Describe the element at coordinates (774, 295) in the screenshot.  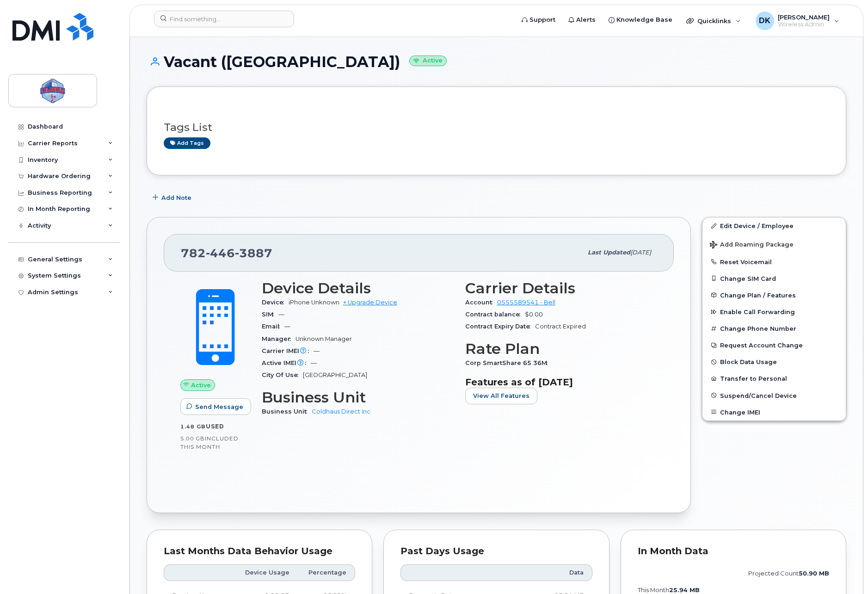
I see `button: Change Plan / Features` at that location.